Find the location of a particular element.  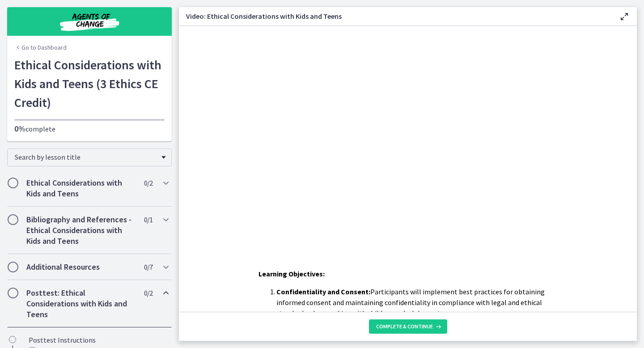

div: Search by lesson title is located at coordinates (89, 158).